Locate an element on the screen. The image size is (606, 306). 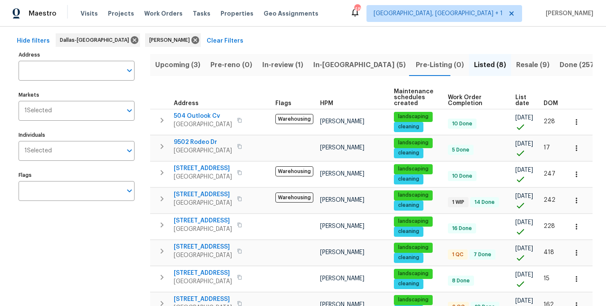
span: 5 Done is located at coordinates (460, 150).